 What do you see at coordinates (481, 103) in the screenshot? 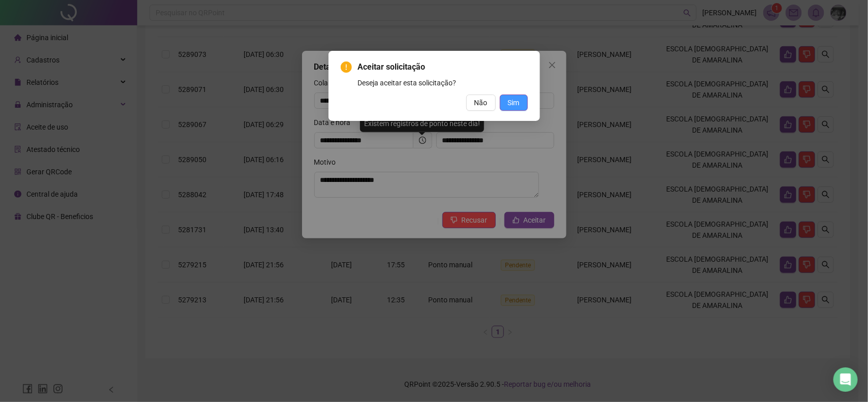
I see `button: Não` at bounding box center [481, 103].